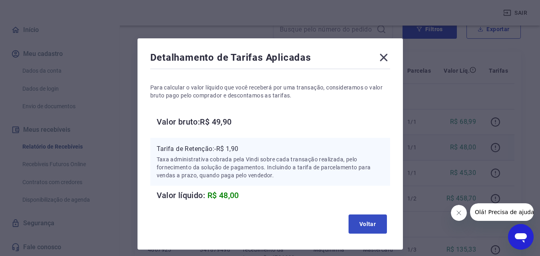  I want to click on p: Tarifa de Retenção: -R$ 1,90, so click(270, 149).